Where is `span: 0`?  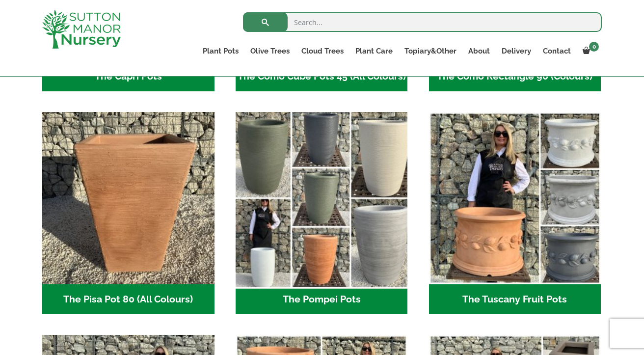 span: 0 is located at coordinates (594, 47).